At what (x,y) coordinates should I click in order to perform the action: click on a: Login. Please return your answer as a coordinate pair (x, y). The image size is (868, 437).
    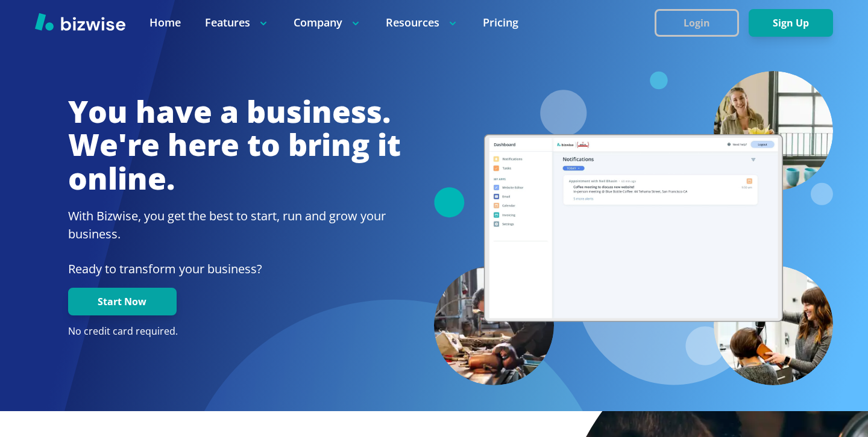
    Looking at the image, I should click on (701, 23).